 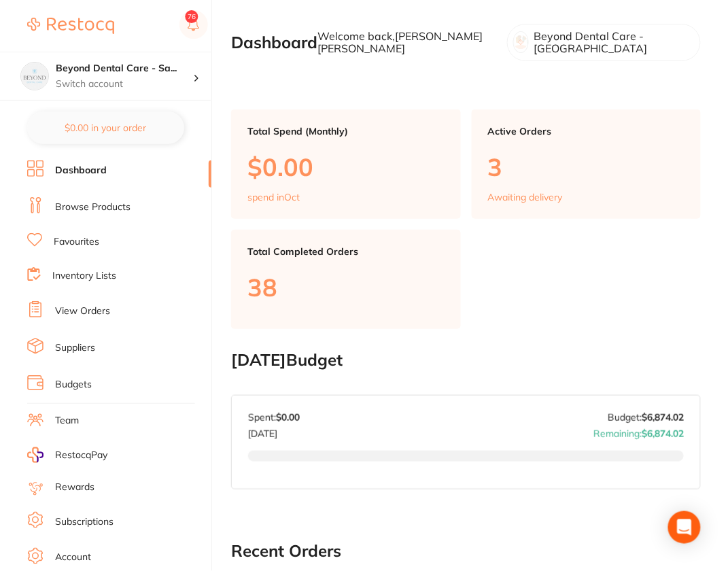 What do you see at coordinates (466, 552) in the screenshot?
I see `h2: Recent Orders` at bounding box center [466, 552].